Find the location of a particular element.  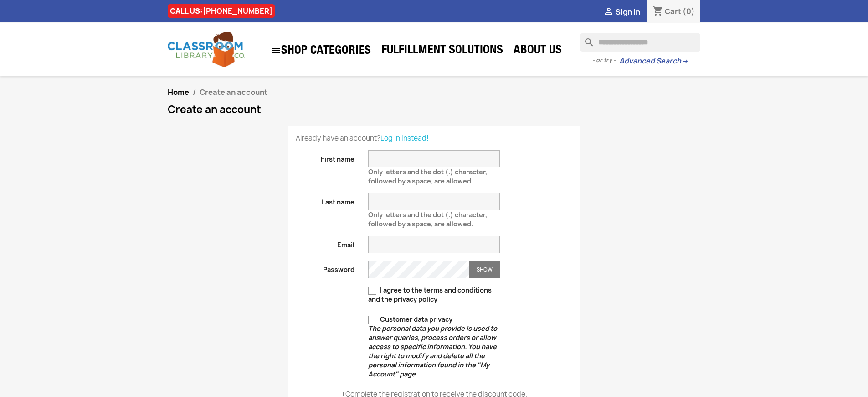

span: Home is located at coordinates (178, 92).